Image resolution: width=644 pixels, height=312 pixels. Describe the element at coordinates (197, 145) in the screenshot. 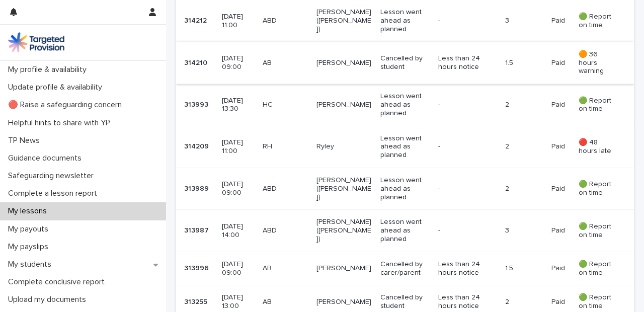

I see `p: 314209` at that location.